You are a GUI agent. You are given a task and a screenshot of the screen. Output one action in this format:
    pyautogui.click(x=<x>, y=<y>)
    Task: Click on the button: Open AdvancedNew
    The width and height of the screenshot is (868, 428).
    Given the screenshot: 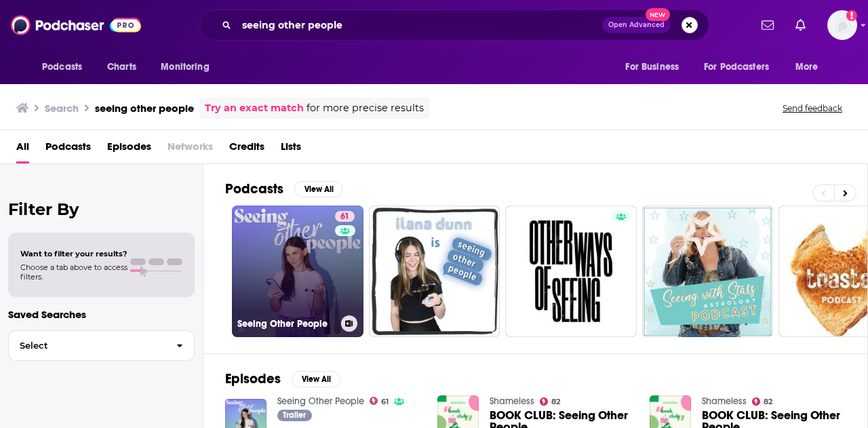 What is the action you would take?
    pyautogui.click(x=636, y=25)
    